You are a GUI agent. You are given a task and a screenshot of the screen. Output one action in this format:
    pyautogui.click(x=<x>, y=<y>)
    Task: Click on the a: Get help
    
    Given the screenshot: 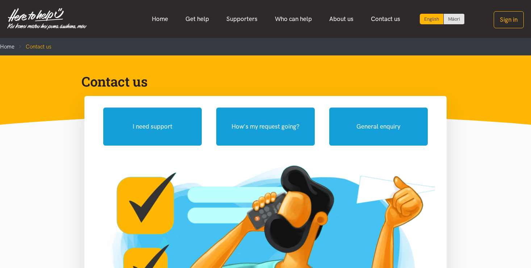 What is the action you would take?
    pyautogui.click(x=197, y=19)
    